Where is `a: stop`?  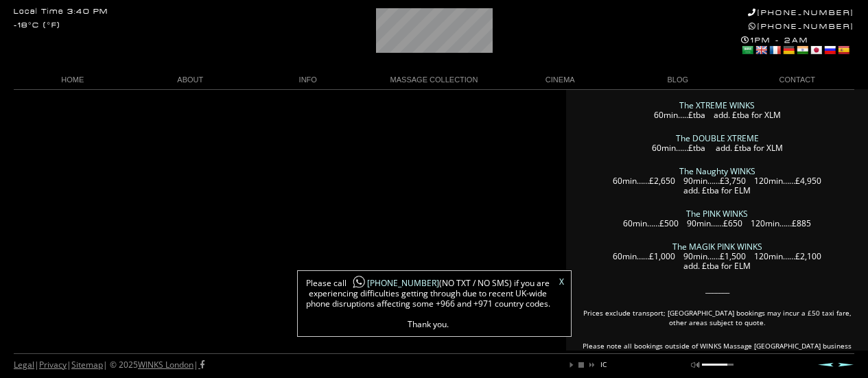
a: stop is located at coordinates (581, 365).